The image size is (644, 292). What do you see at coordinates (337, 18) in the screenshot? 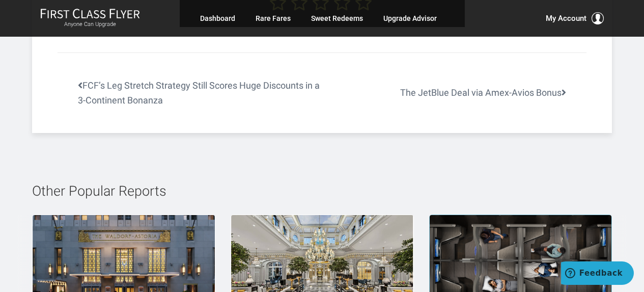
I see `a: Sweet Redeems` at bounding box center [337, 18].